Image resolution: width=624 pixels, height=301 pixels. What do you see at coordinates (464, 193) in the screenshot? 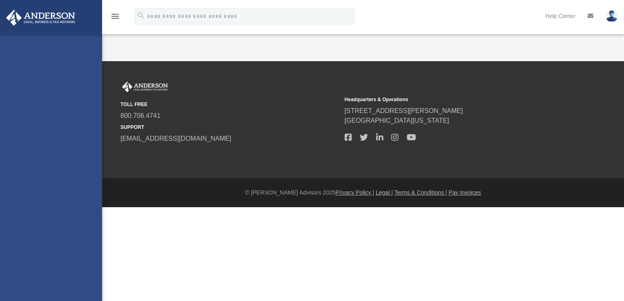
I see `a: Pay Invoices` at bounding box center [464, 193].